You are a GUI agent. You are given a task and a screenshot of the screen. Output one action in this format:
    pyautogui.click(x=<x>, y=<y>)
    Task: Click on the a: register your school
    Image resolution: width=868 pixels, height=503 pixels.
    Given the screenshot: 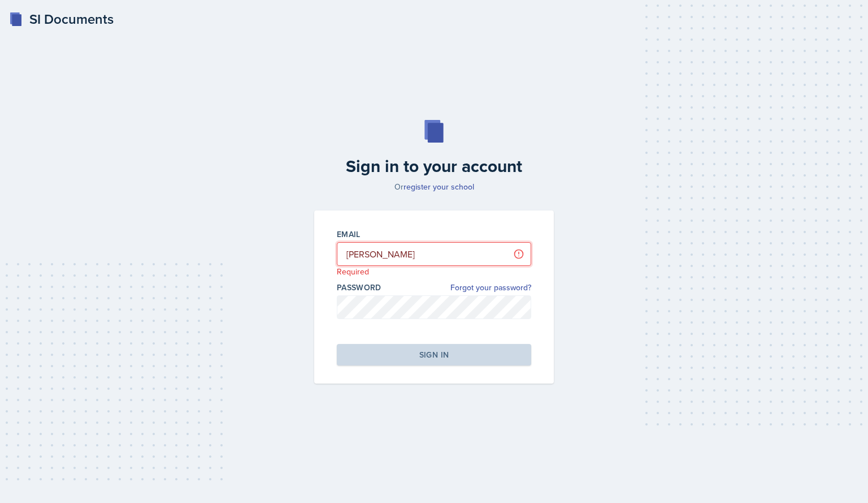 What is the action you would take?
    pyautogui.click(x=439, y=186)
    